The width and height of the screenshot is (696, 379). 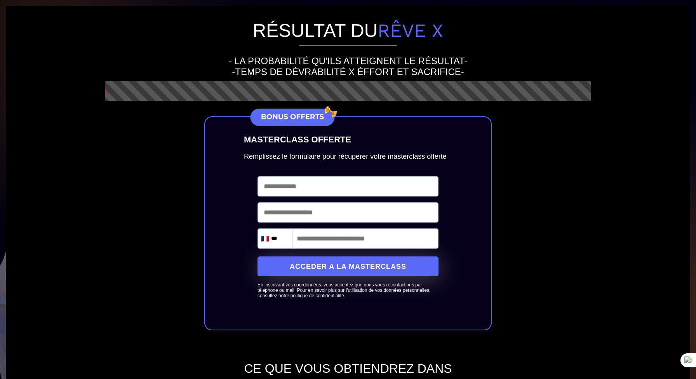 What do you see at coordinates (348, 66) in the screenshot?
I see `h2: - LA PROBABILITÉ QU'ILS ATTEIGNENT LE RÉSULTAT- -TEMPS DE DÉVRABILITÉ X ÉFFORT ET SACRIFICE-` at bounding box center [348, 66].